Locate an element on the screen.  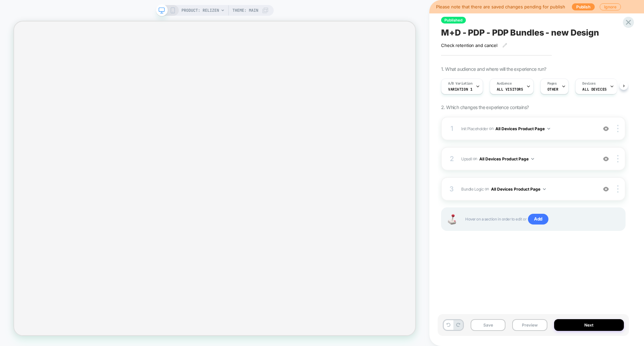
span: Pages is located at coordinates (552, 84).